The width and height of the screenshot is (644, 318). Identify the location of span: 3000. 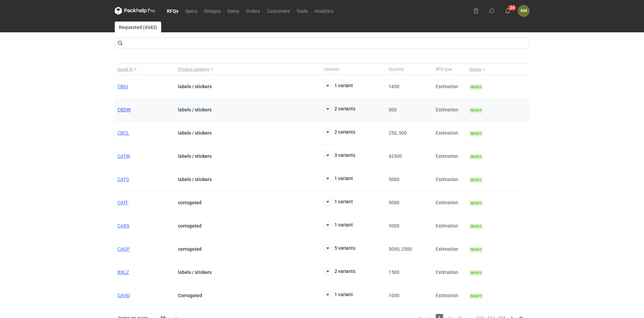
(394, 226).